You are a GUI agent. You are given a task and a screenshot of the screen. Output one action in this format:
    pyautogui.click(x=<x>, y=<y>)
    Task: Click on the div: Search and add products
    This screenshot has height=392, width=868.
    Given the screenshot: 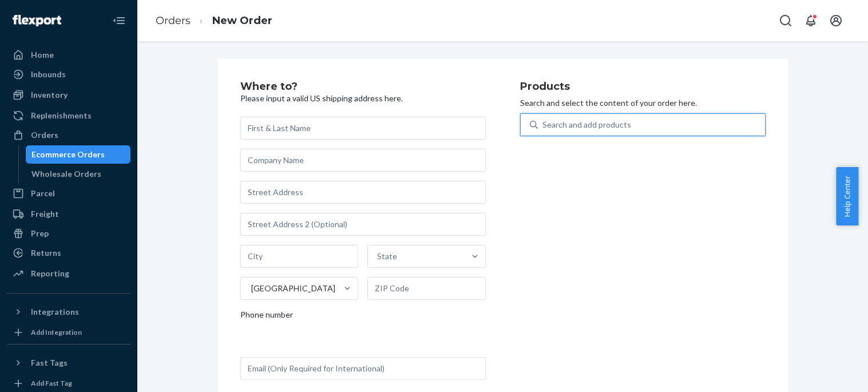 What is the action you would take?
    pyautogui.click(x=586, y=125)
    